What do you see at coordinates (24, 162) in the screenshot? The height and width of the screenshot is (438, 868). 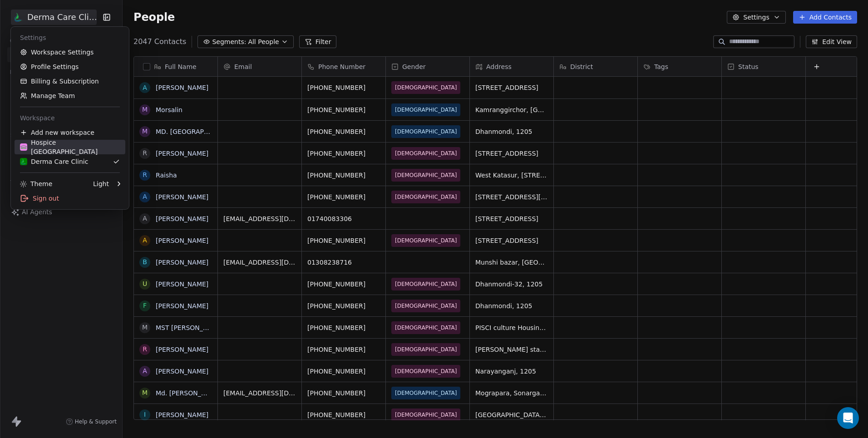 I see `img: 1%20(3).png` at bounding box center [24, 162].